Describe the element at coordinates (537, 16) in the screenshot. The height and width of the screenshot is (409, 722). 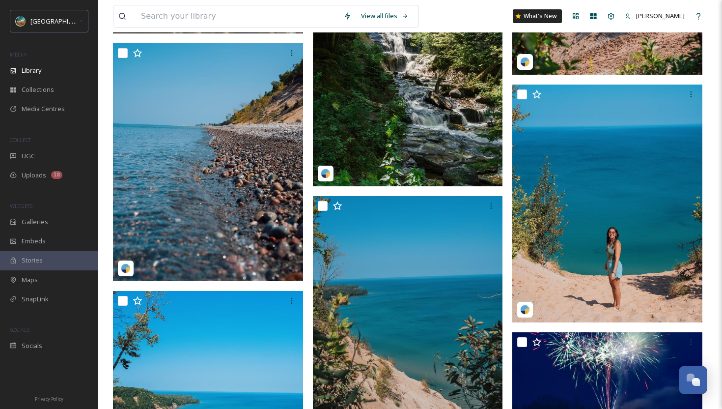
I see `div: What's New` at that location.